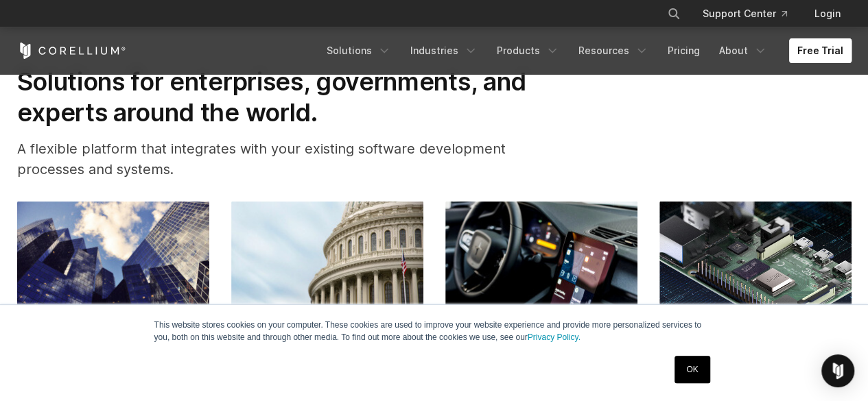  What do you see at coordinates (613, 51) in the screenshot?
I see `a: Resources` at bounding box center [613, 51].